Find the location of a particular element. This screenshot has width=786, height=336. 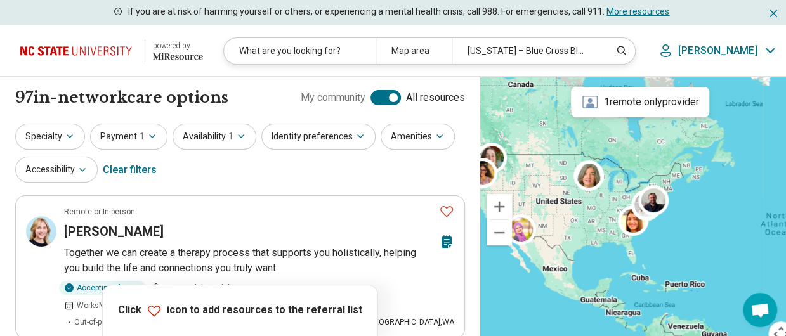

div: Map area is located at coordinates (414, 51).